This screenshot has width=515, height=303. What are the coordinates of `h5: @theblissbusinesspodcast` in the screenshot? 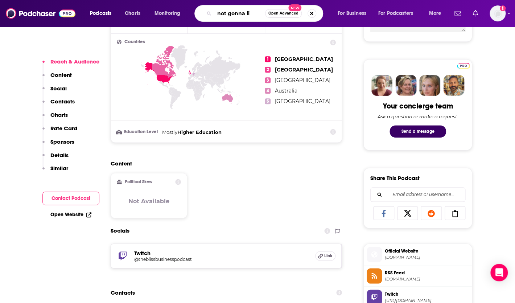 It's located at (192, 259).